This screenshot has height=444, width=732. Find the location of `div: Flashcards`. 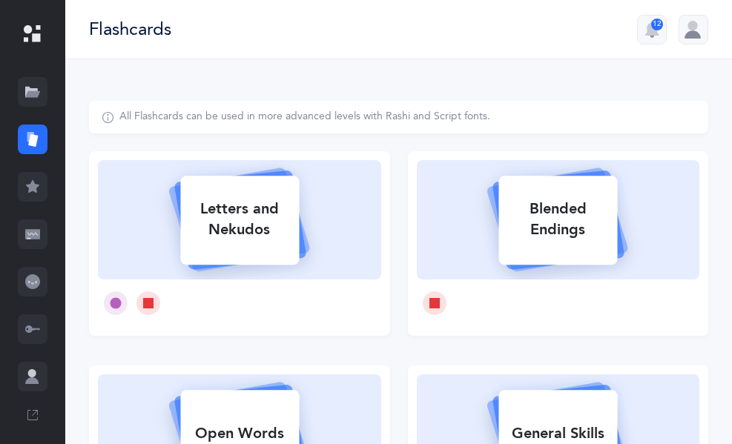

div: Flashcards is located at coordinates (130, 29).